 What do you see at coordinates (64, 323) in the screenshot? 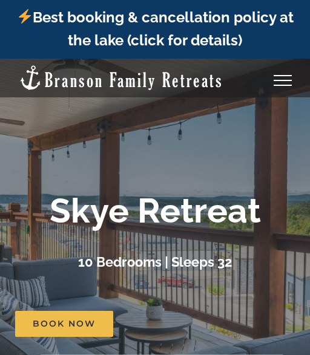
I see `span: Book Now` at bounding box center [64, 323].